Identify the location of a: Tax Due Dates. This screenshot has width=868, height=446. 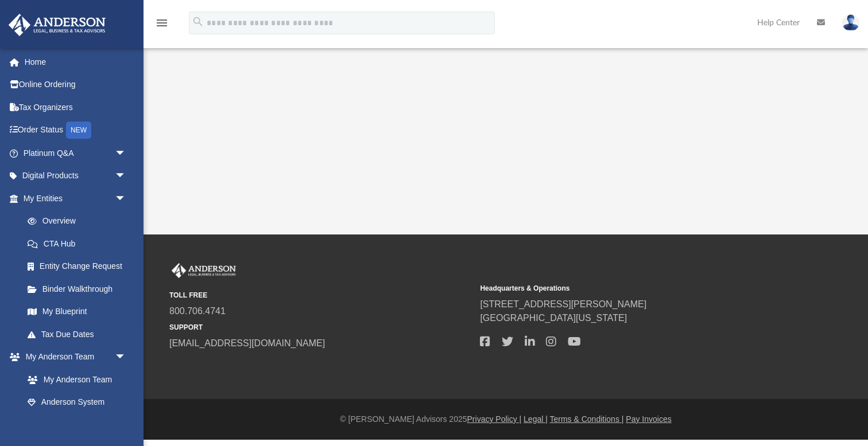
(80, 334).